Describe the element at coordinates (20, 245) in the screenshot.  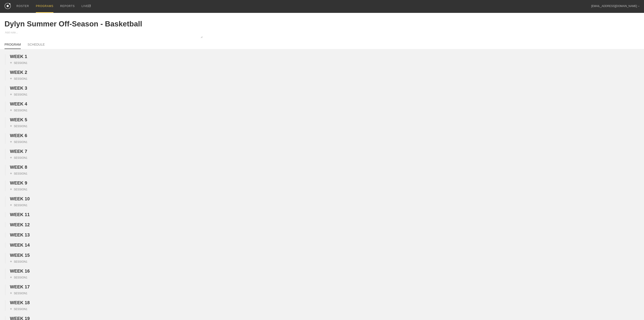
I see `span: WEEK 14` at that location.